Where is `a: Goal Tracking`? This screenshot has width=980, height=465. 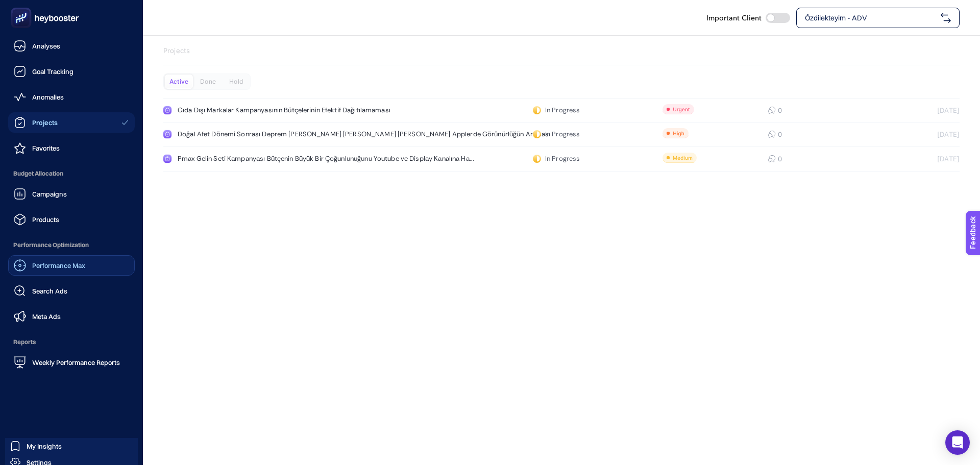
a: Goal Tracking is located at coordinates (71, 71).